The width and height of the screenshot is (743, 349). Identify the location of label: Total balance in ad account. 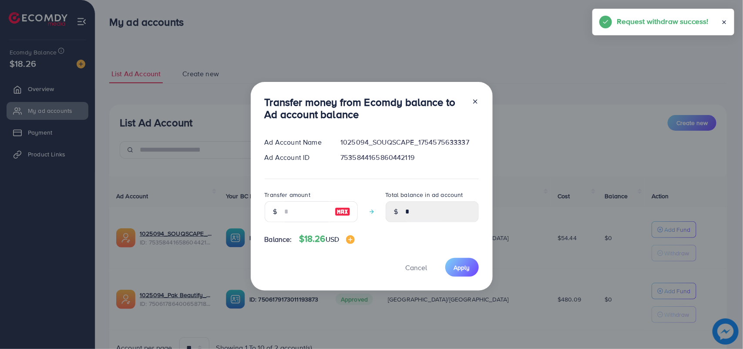
(424, 195).